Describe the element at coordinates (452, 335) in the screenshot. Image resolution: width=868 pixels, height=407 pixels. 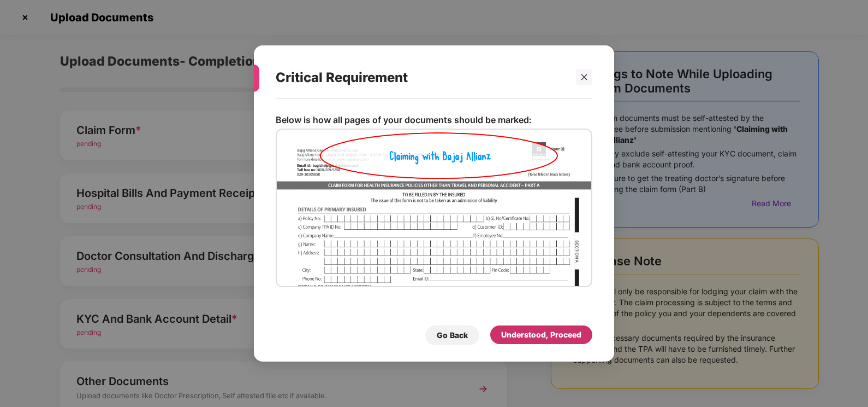
I see `div: Go Back` at that location.